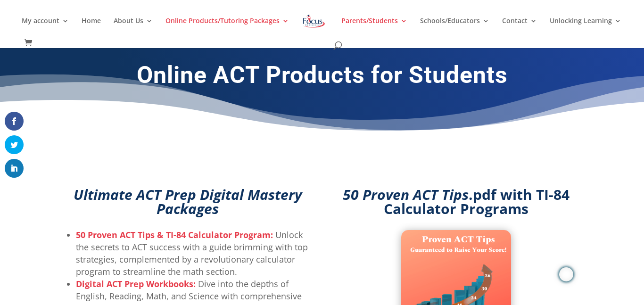 The height and width of the screenshot is (305, 644). I want to click on a: My account, so click(45, 28).